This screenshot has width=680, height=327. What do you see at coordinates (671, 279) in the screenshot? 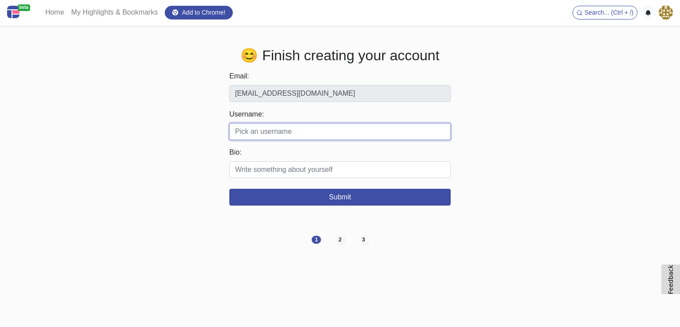
I see `span: Feedback` at bounding box center [671, 279].